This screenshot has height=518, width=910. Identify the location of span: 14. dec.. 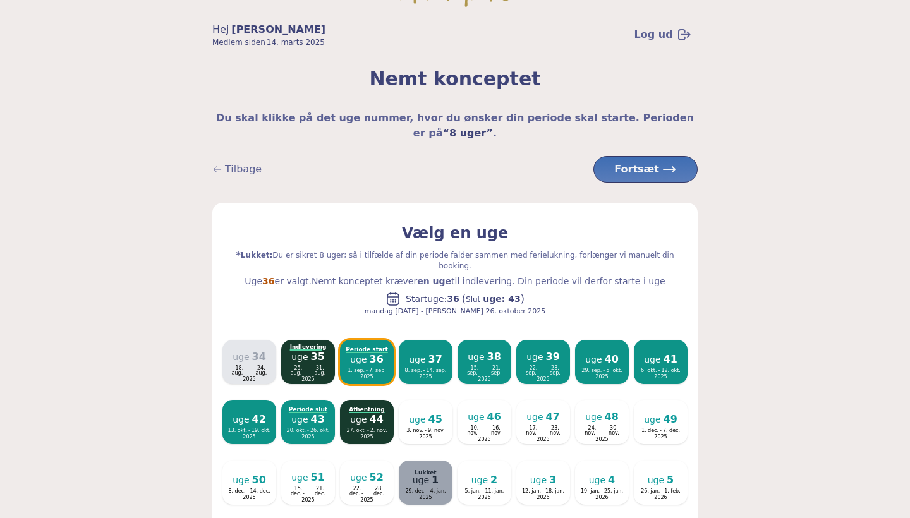
(260, 491).